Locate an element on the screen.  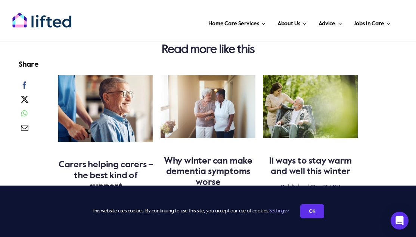
h4: Share is located at coordinates (28, 65).